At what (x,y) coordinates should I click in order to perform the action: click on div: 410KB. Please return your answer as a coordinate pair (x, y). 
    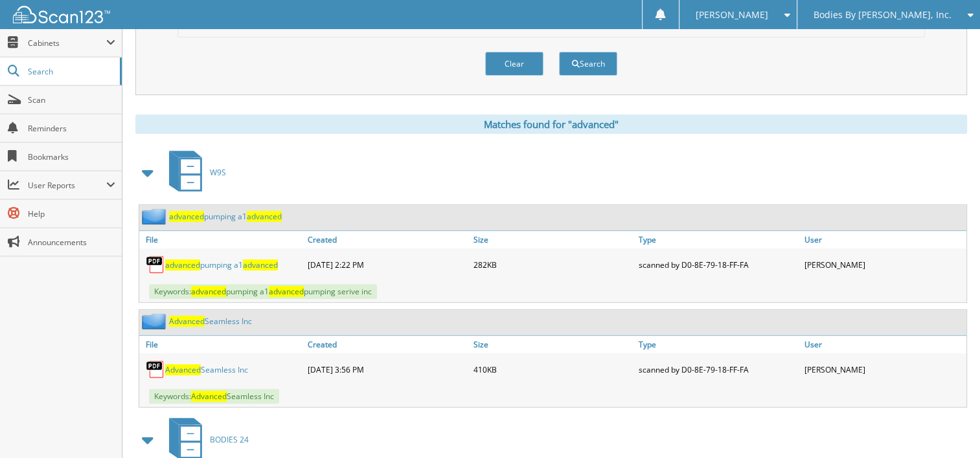
    Looking at the image, I should click on (552, 370).